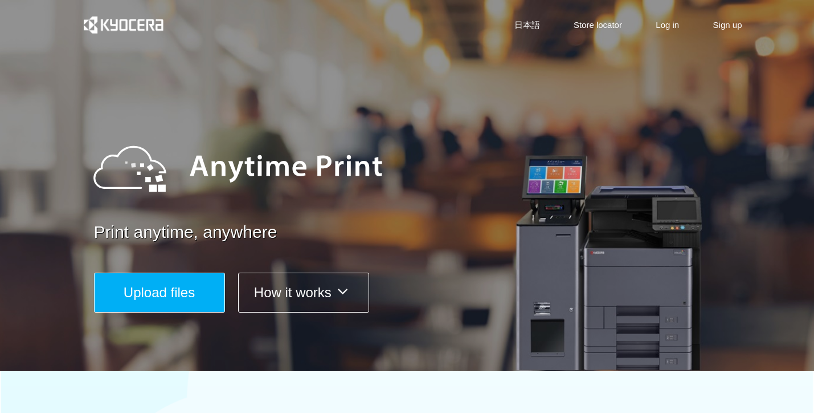 This screenshot has width=814, height=413. I want to click on a: 日本語, so click(527, 25).